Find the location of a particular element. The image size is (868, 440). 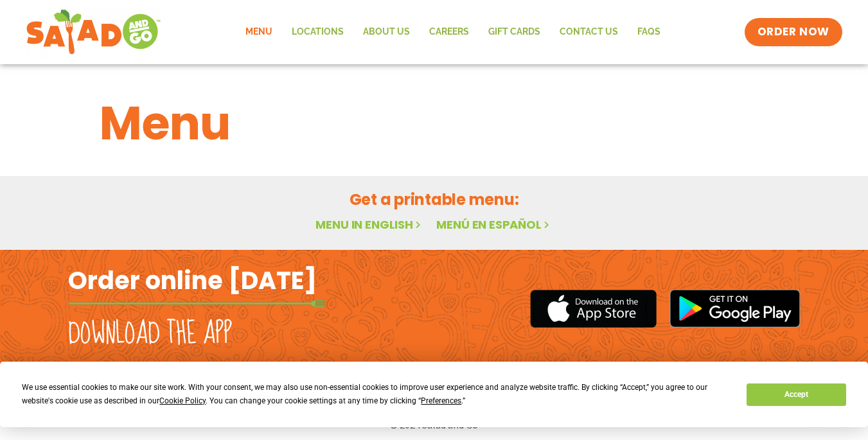

a: Menú en español is located at coordinates (494, 225).